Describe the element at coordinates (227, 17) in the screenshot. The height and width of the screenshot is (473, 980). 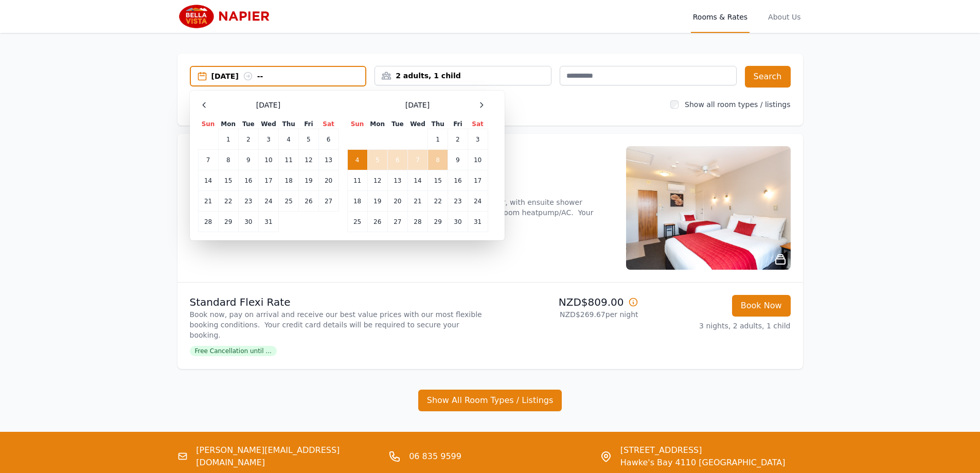
I see `img: Bella Vista Napier` at that location.